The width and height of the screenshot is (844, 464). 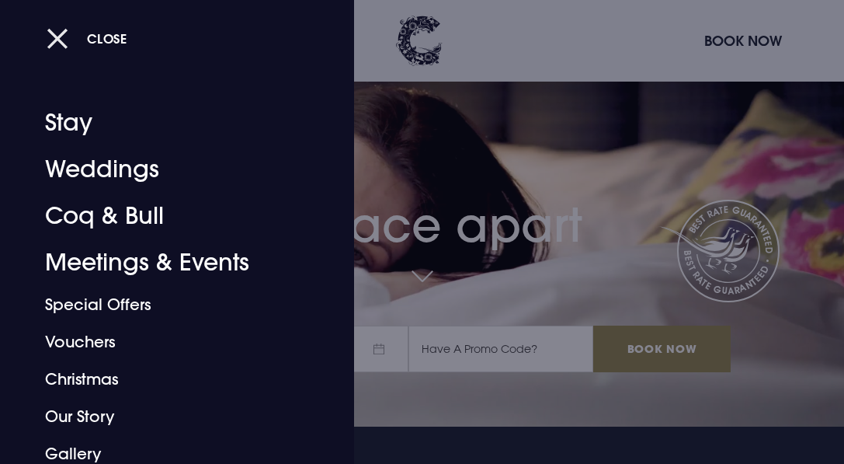 I want to click on a: Vouchers, so click(x=166, y=342).